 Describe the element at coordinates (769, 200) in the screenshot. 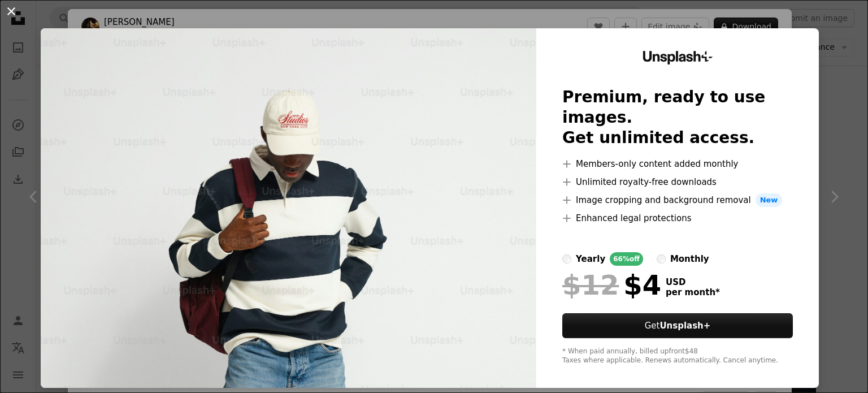

I see `span: New` at that location.